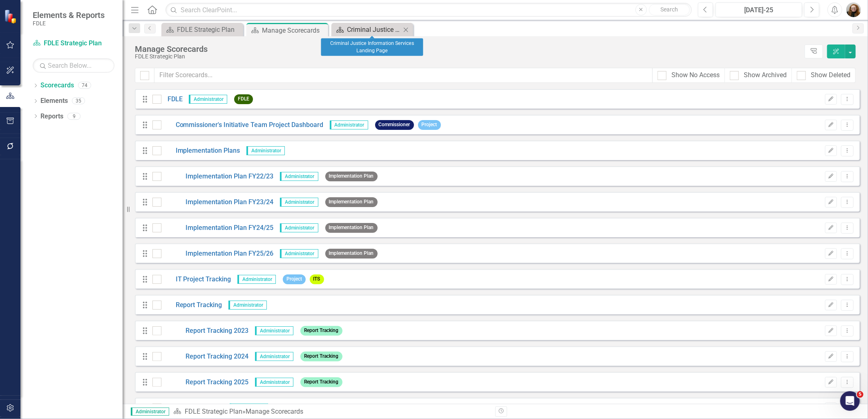 The width and height of the screenshot is (868, 419). What do you see at coordinates (74, 65) in the screenshot?
I see `input: Search Below...` at bounding box center [74, 65].